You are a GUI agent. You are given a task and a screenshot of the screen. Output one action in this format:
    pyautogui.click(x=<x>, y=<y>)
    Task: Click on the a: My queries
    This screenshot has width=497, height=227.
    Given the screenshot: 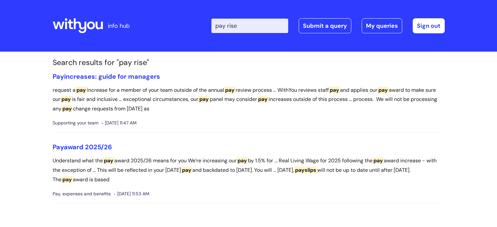 What is the action you would take?
    pyautogui.click(x=382, y=26)
    